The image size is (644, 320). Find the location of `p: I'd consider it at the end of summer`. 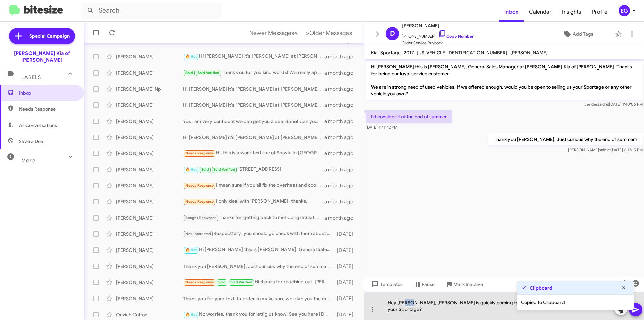

p: I'd consider it at the end of summer is located at coordinates (409, 116).